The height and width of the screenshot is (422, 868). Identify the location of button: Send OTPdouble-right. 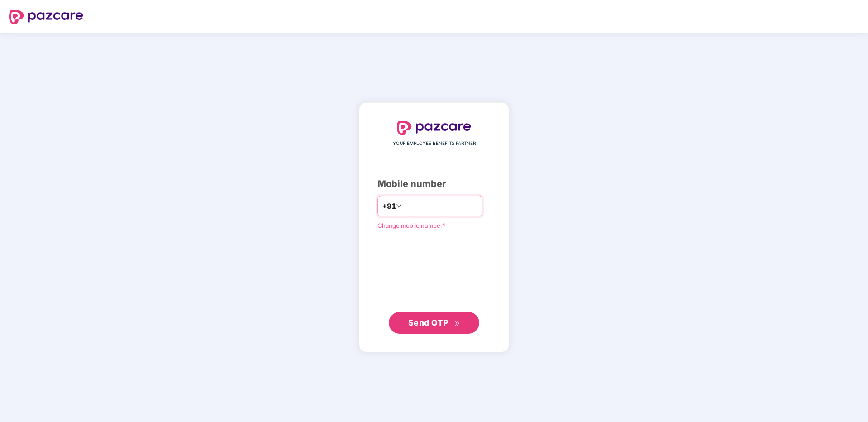
(434, 323).